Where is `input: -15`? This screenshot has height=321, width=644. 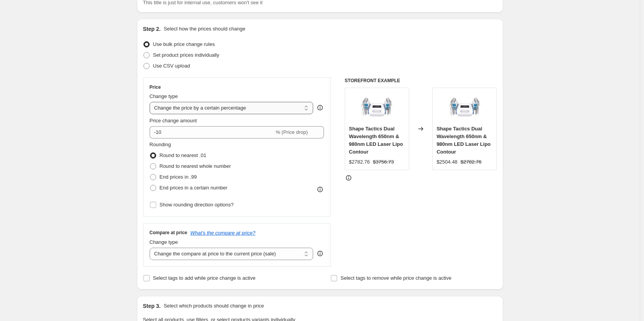 input: -15 is located at coordinates (212, 132).